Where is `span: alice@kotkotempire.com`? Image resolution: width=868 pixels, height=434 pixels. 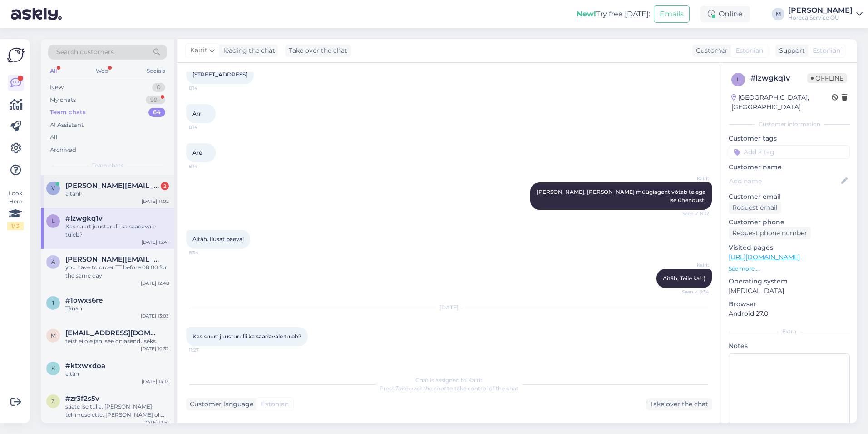 span: alice@kotkotempire.com is located at coordinates (112, 260).